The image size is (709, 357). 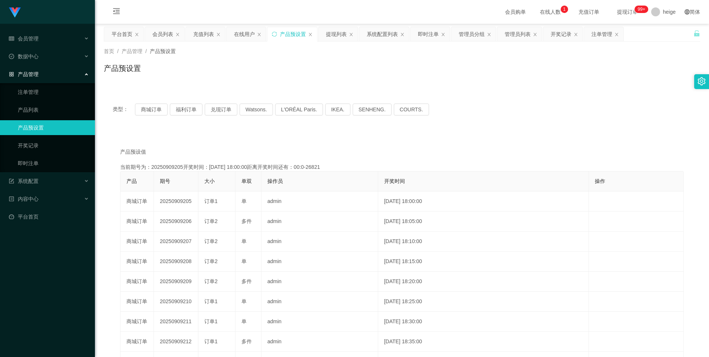 I want to click on a: 即时注单, so click(x=53, y=163).